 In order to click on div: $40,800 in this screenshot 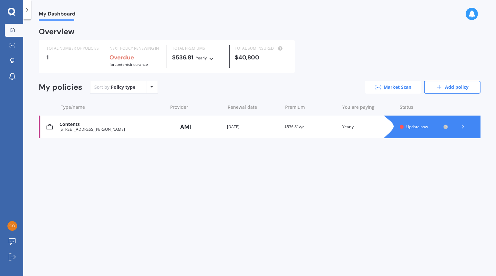, I will do `click(261, 57)`.